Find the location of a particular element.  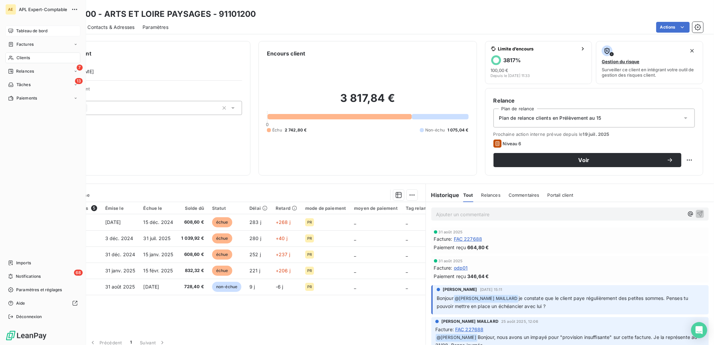

span: Voir is located at coordinates (584, 160).